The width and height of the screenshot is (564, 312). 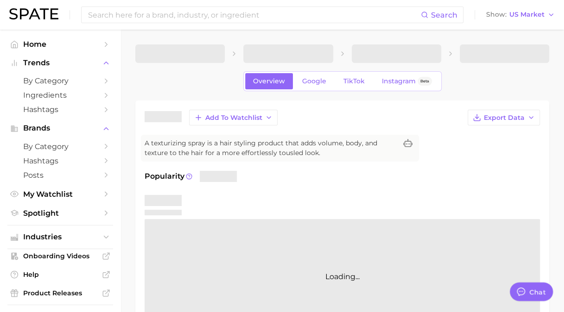 What do you see at coordinates (399, 81) in the screenshot?
I see `span: Instagram` at bounding box center [399, 81].